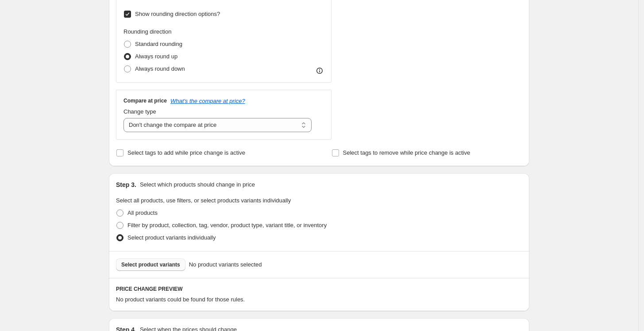 The width and height of the screenshot is (644, 331). Describe the element at coordinates (147, 31) in the screenshot. I see `span: Rounding direction` at that location.